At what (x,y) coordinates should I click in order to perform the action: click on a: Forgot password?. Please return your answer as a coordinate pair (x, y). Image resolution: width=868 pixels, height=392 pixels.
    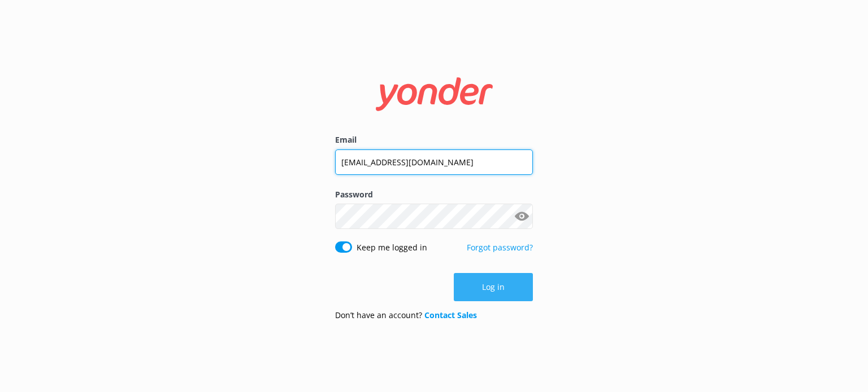
    Looking at the image, I should click on (500, 247).